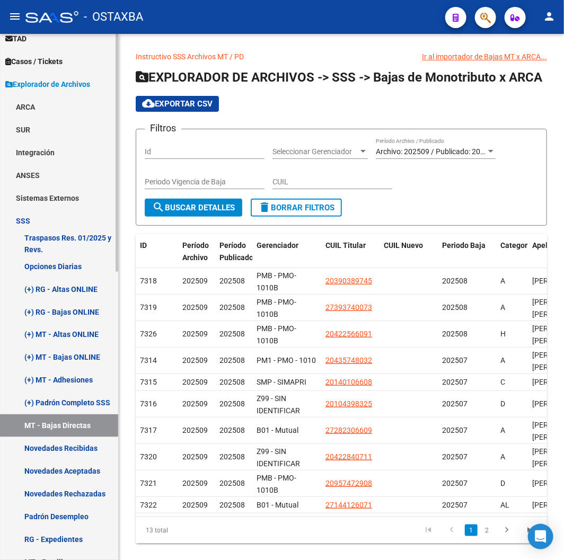 The height and width of the screenshot is (560, 564). I want to click on a: go to last page, so click(530, 530).